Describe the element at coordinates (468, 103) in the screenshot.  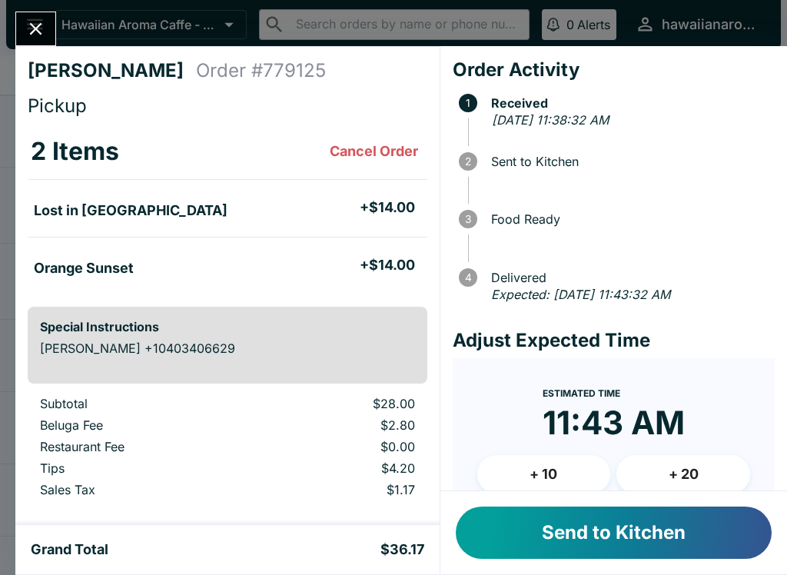
I see `text: 1` at that location.